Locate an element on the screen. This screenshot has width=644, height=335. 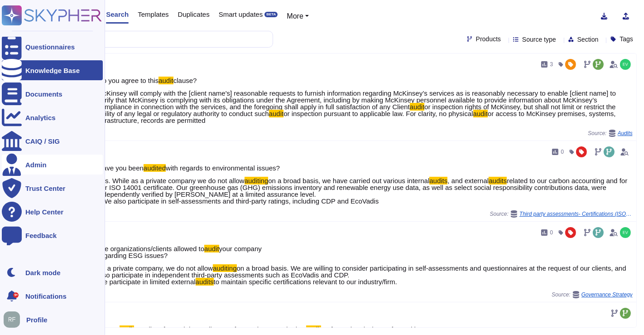
span: Search is located at coordinates (117, 14).